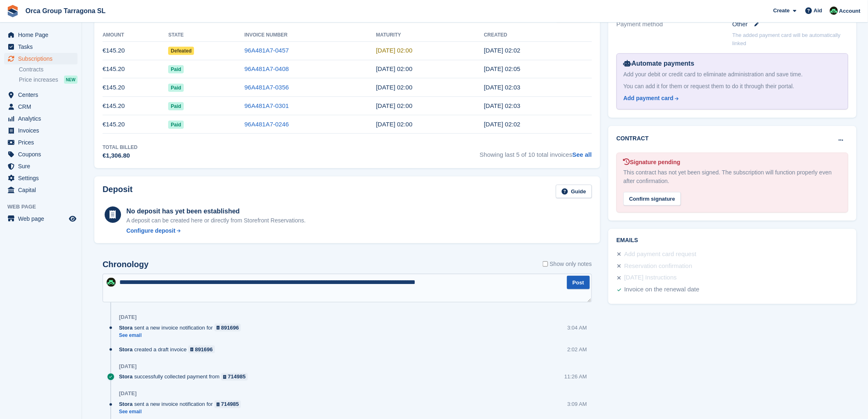  Describe the element at coordinates (113, 35) in the screenshot. I see `font: Amount` at that location.